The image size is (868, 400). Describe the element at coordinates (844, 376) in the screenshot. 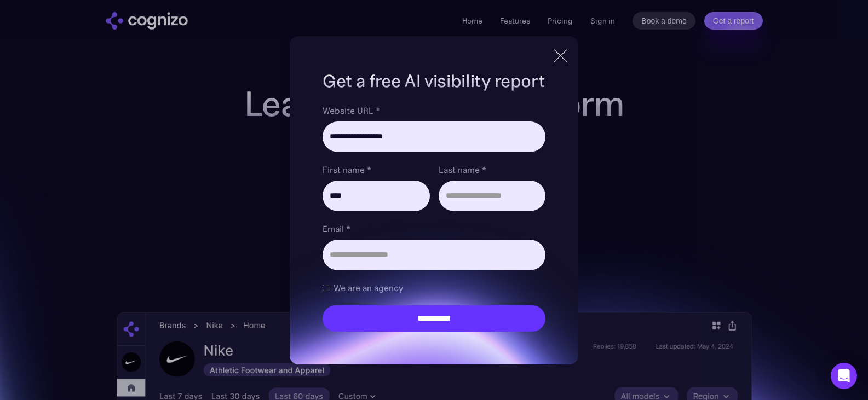

I see `div: Open Intercom Messenger` at that location.